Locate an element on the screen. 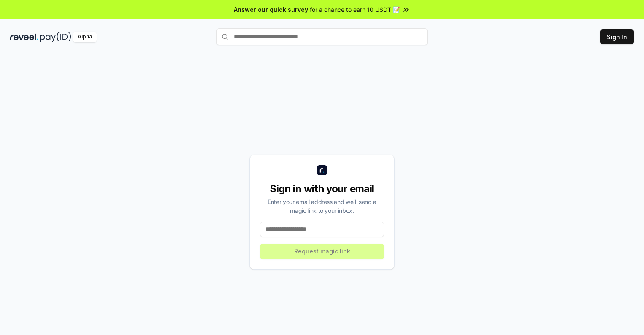 The width and height of the screenshot is (644, 335). img: reveel_dark is located at coordinates (24, 37).